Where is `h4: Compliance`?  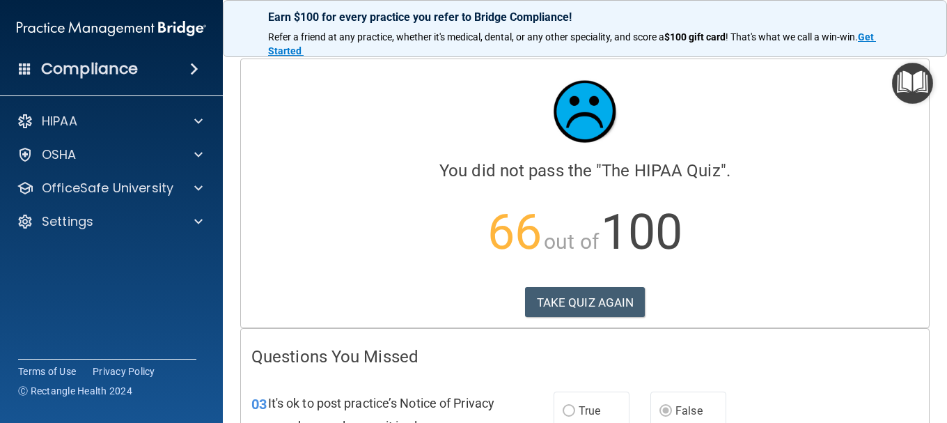
h4: Compliance is located at coordinates (89, 69).